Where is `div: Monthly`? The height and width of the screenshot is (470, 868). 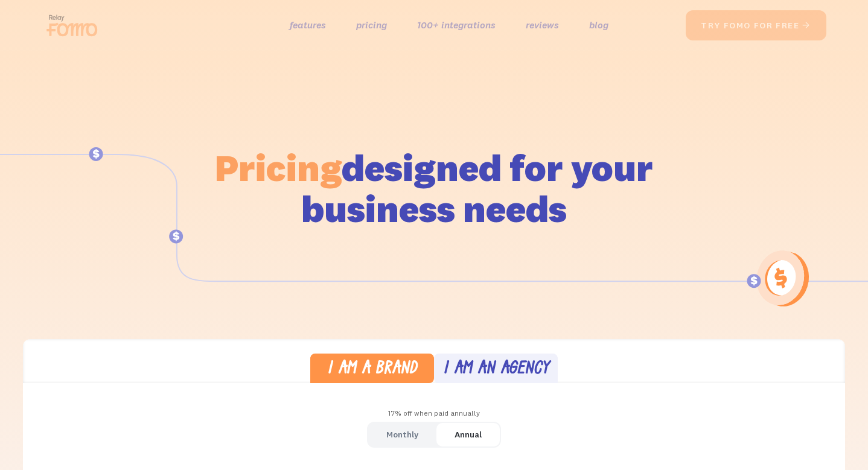
div: Monthly is located at coordinates (402, 434).